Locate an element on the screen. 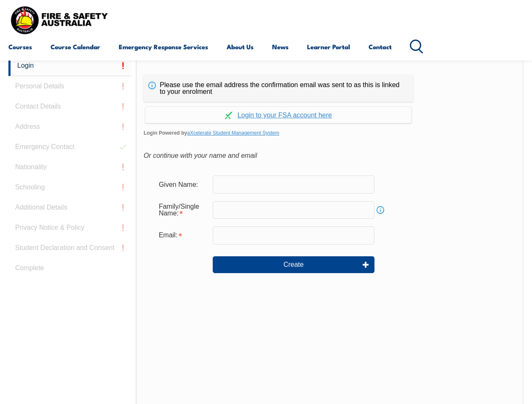 The width and height of the screenshot is (532, 404). button: Create is located at coordinates (294, 265).